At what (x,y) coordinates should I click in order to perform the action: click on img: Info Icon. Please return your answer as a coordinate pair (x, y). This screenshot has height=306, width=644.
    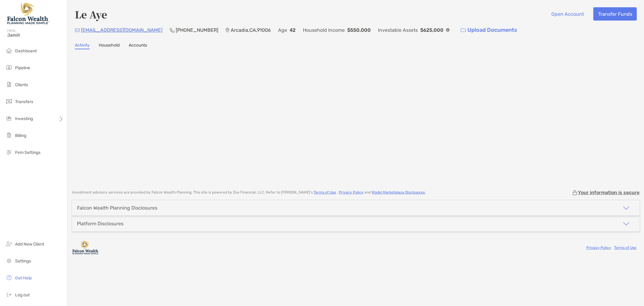
    Looking at the image, I should click on (448, 30).